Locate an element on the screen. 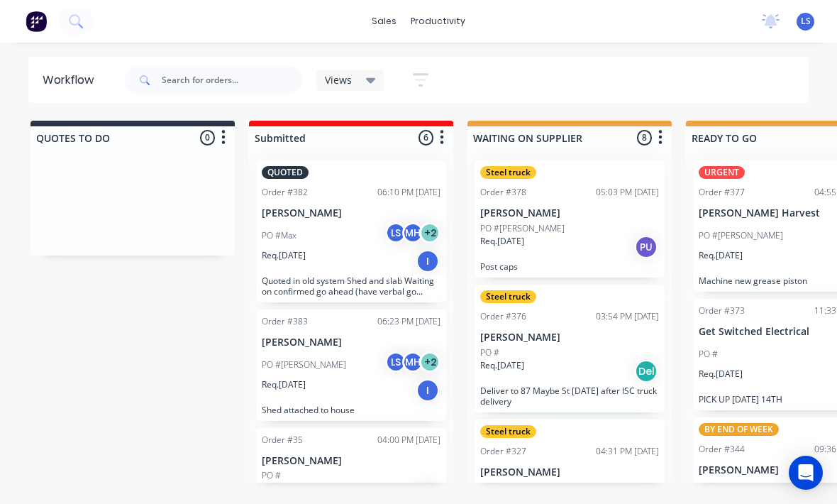  div: productivity is located at coordinates (437, 22).